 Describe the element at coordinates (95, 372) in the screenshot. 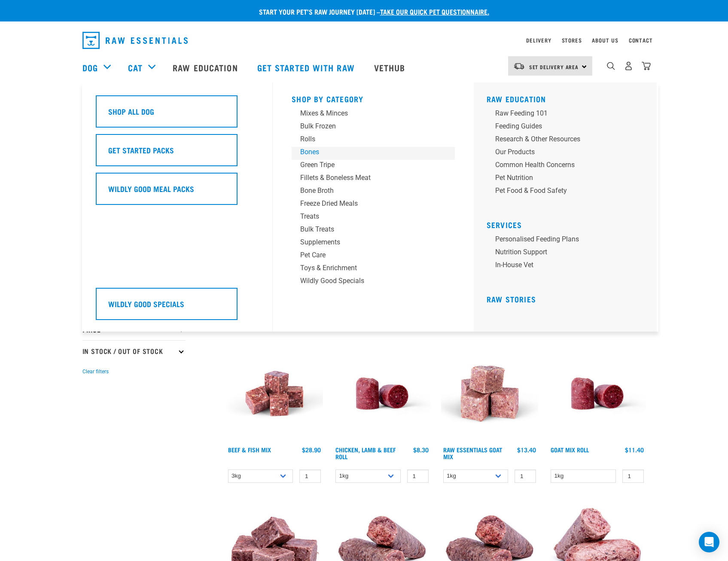

I see `button: Clear filters` at that location.